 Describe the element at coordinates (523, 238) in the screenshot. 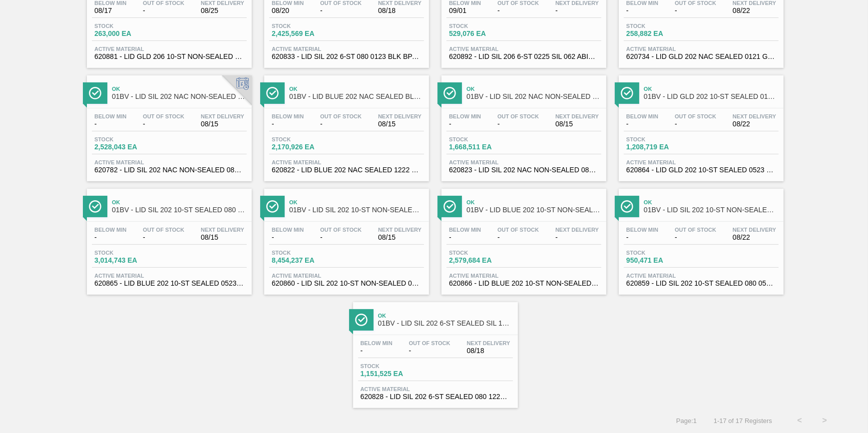

I see `a: ÍconeOk01BV - LID BLUE 202 10-ST NON-SEALED BLU 0322Below Min-Out Of Stock-Next Delivery-Stock2,5...` at that location.